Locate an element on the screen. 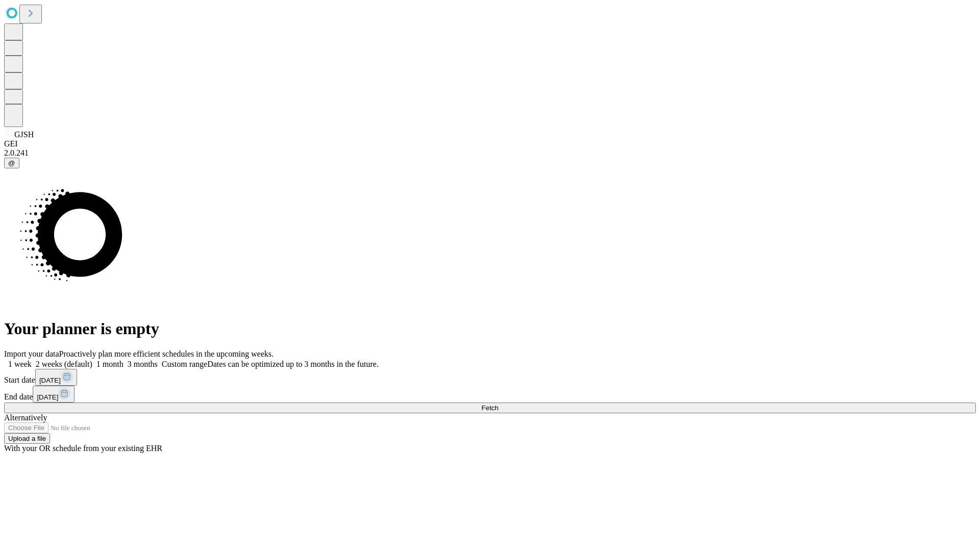 Image resolution: width=980 pixels, height=551 pixels. button: Upload a file is located at coordinates (27, 439).